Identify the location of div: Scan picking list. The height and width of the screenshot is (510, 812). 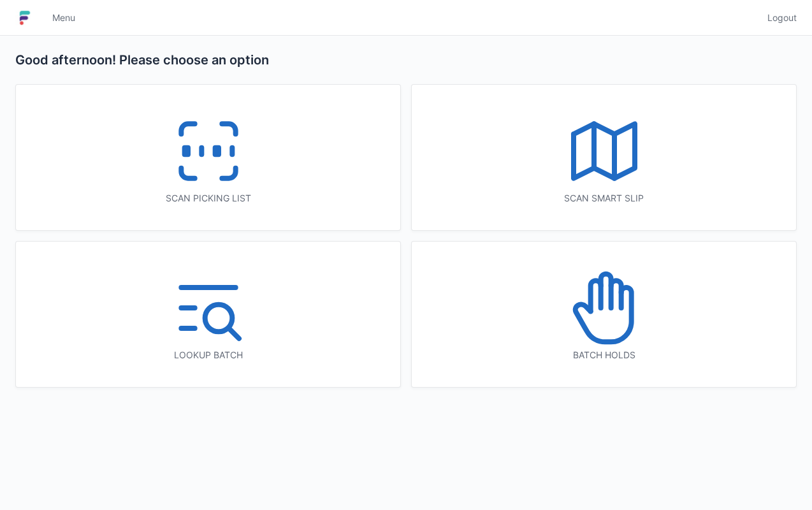
(208, 199).